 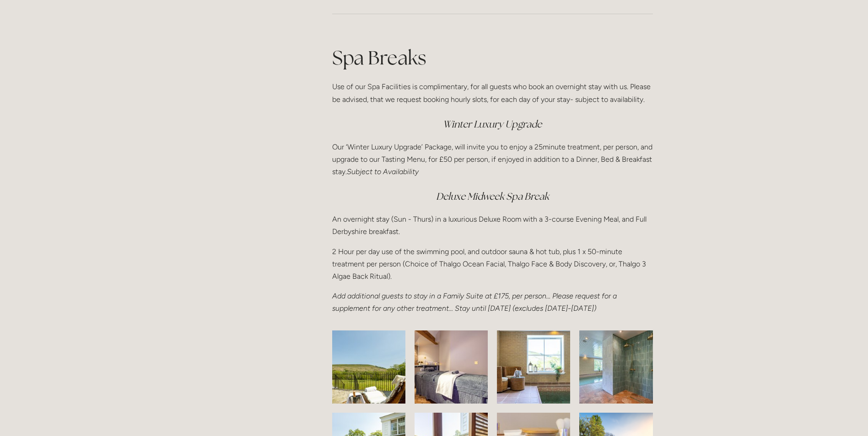 I want to click on img: Losehil House Hotel and Spa Room view, so click(x=451, y=367).